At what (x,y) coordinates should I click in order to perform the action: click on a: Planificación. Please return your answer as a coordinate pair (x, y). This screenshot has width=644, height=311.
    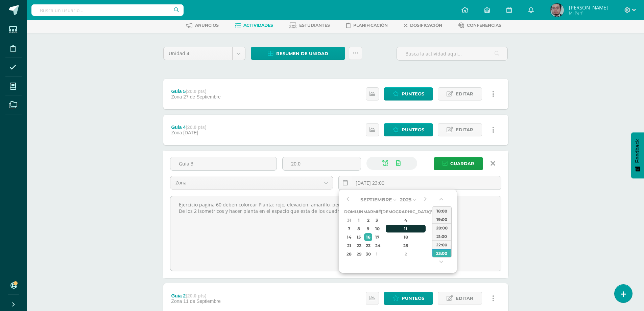
    Looking at the image, I should click on (367, 25).